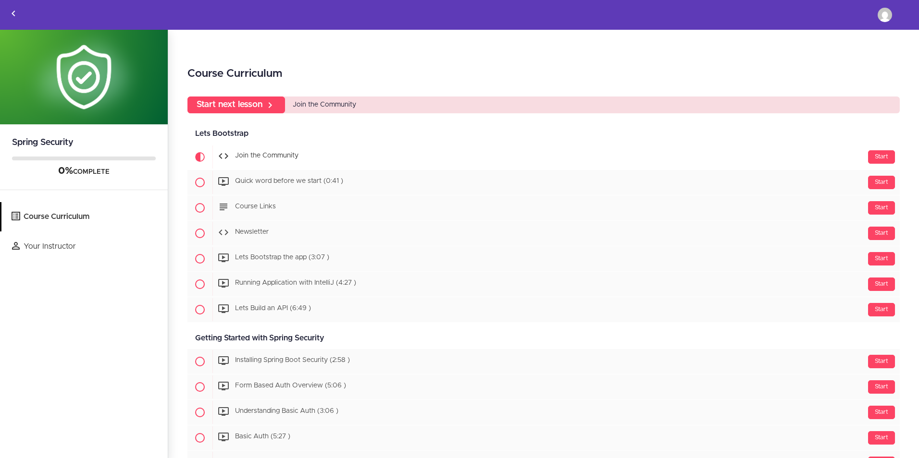 The image size is (919, 458). What do you see at coordinates (13, 15) in the screenshot?
I see `a: Back to courses` at bounding box center [13, 15].